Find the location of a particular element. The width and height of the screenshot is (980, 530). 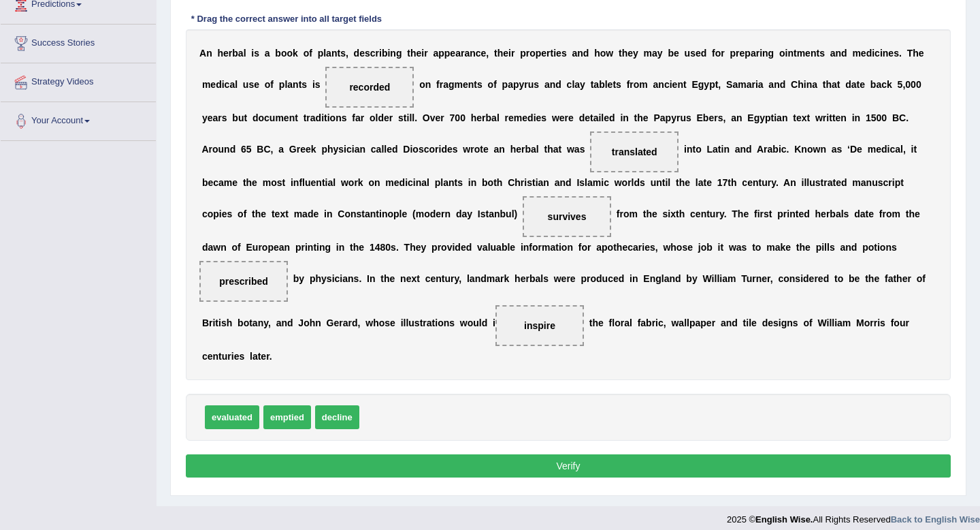

b: C is located at coordinates (794, 84).